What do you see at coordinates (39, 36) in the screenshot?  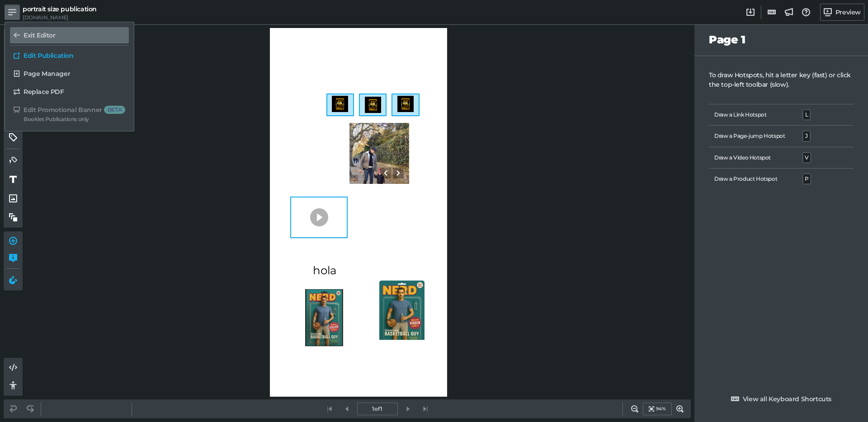 I see `h5: Exit Editor` at bounding box center [39, 36].